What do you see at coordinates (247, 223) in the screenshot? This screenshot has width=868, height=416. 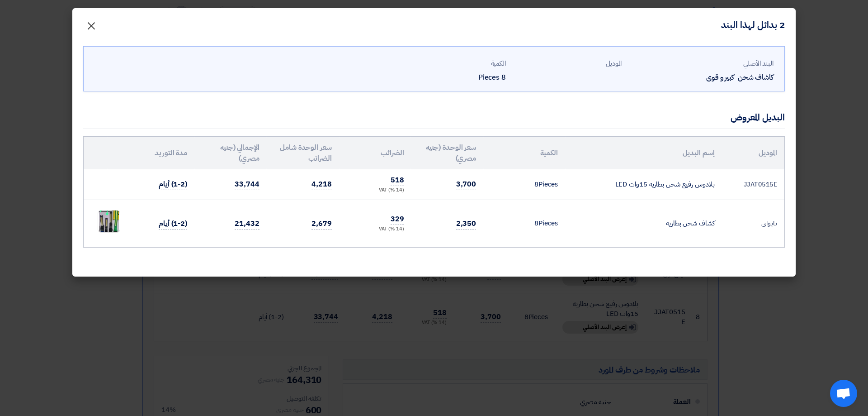 I see `span: 21,432` at bounding box center [247, 223].